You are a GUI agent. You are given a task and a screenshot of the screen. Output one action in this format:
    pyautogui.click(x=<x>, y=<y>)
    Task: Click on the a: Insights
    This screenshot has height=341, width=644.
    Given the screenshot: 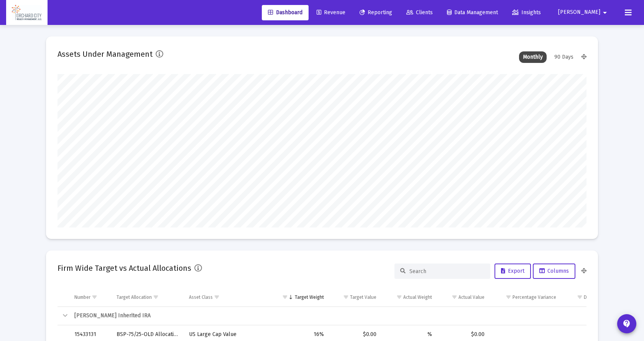 What is the action you would take?
    pyautogui.click(x=526, y=12)
    